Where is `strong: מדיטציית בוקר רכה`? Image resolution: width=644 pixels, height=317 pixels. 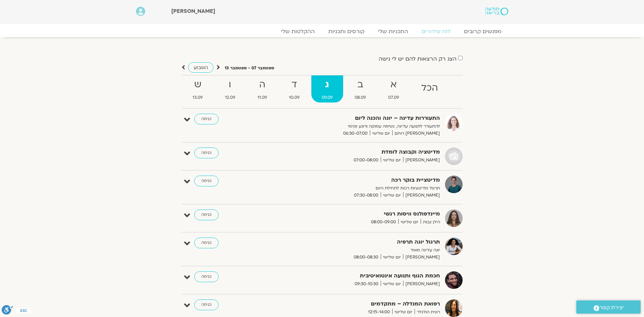 strong: מדיטציית בוקר רכה is located at coordinates (357, 180).